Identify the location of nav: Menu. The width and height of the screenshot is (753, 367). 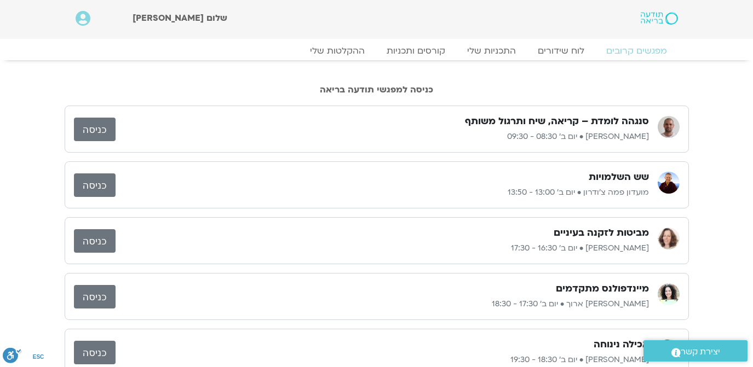
(377, 51).